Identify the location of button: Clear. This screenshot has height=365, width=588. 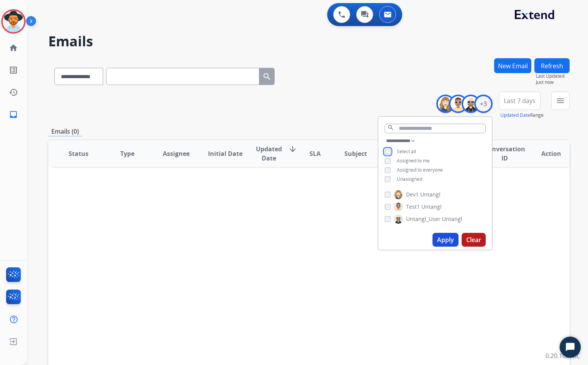
(474, 240).